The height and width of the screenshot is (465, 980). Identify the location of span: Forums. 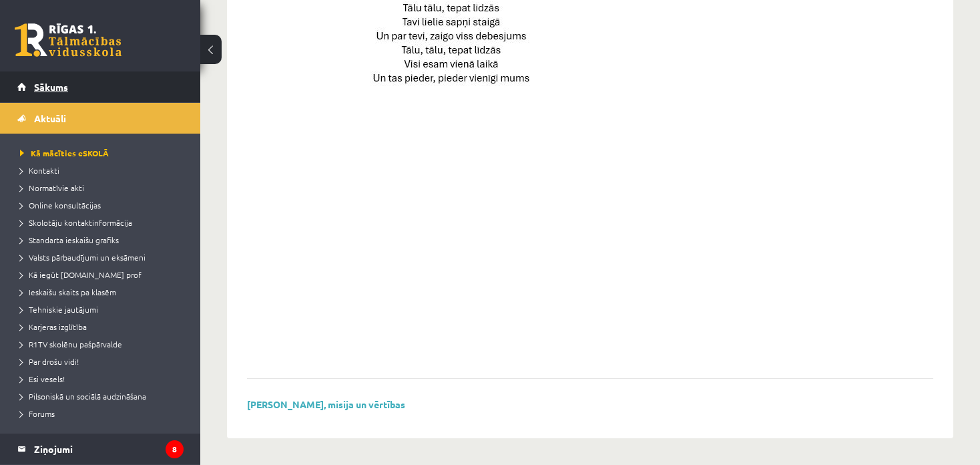
(37, 414).